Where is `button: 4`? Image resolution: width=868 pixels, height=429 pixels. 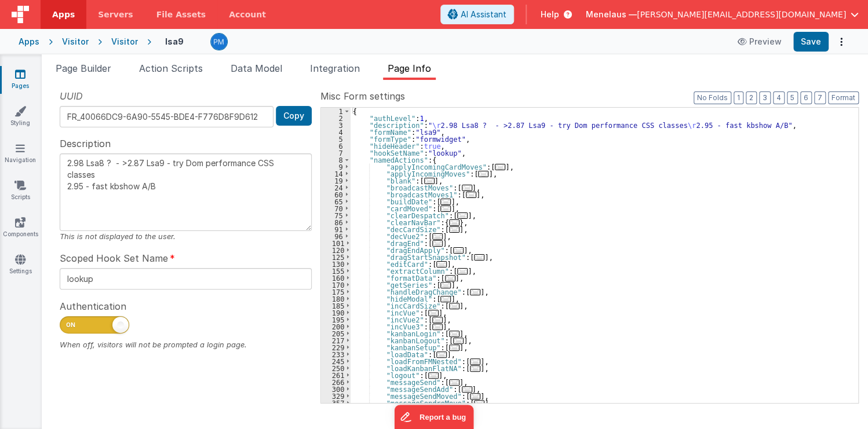 button: 4 is located at coordinates (778, 98).